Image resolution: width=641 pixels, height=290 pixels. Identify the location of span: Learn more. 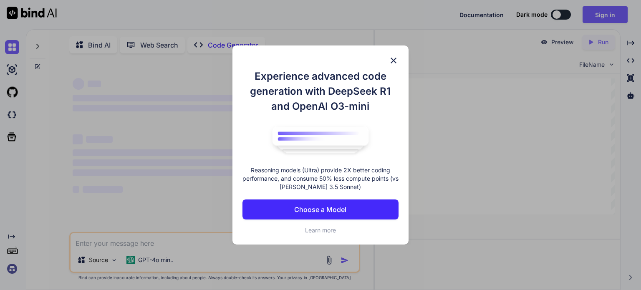
(320, 230).